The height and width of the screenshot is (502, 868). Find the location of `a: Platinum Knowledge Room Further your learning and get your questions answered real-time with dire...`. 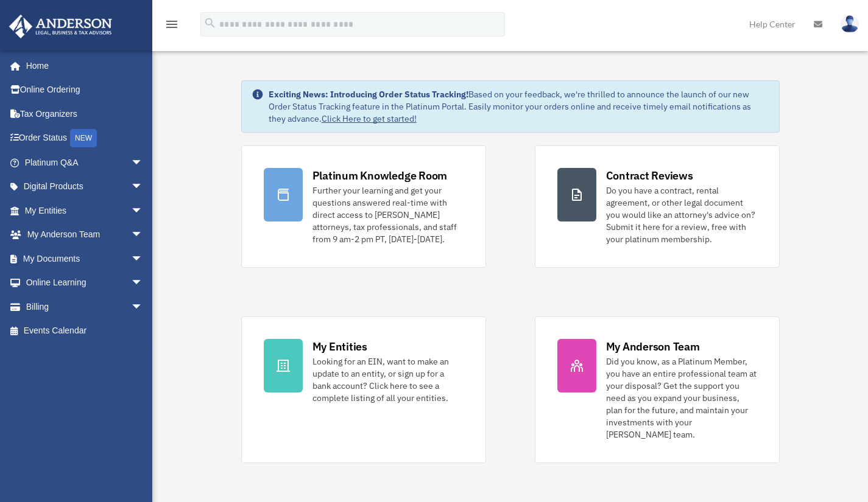

a: Platinum Knowledge Room Further your learning and get your questions answered real-time with dire... is located at coordinates (364, 206).